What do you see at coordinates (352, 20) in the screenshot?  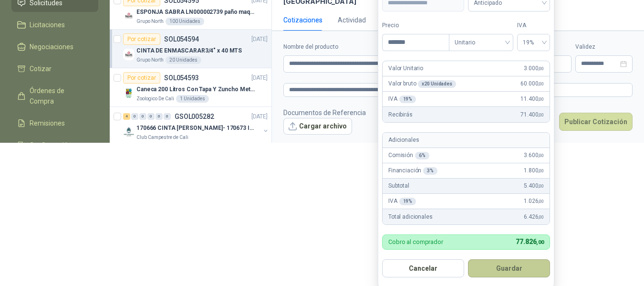 I see `div: Actividad` at bounding box center [352, 20].